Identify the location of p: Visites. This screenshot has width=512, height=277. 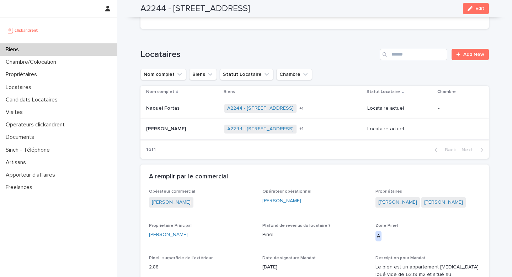
(16, 112).